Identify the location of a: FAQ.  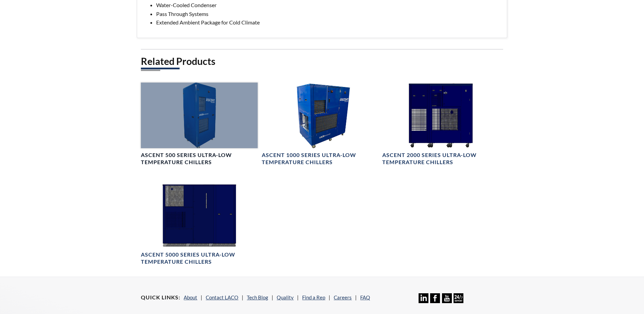
(365, 298).